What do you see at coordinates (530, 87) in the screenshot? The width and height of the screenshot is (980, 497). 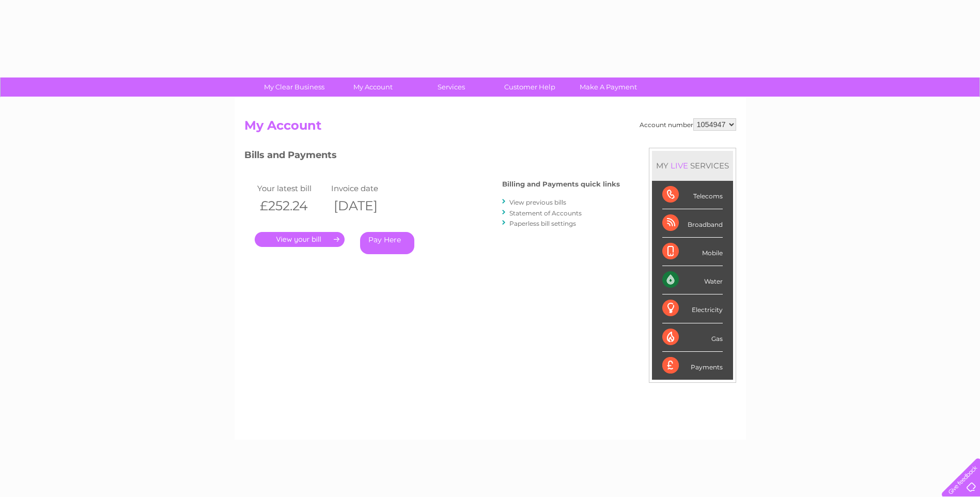 I see `a: Customer Help` at bounding box center [530, 87].